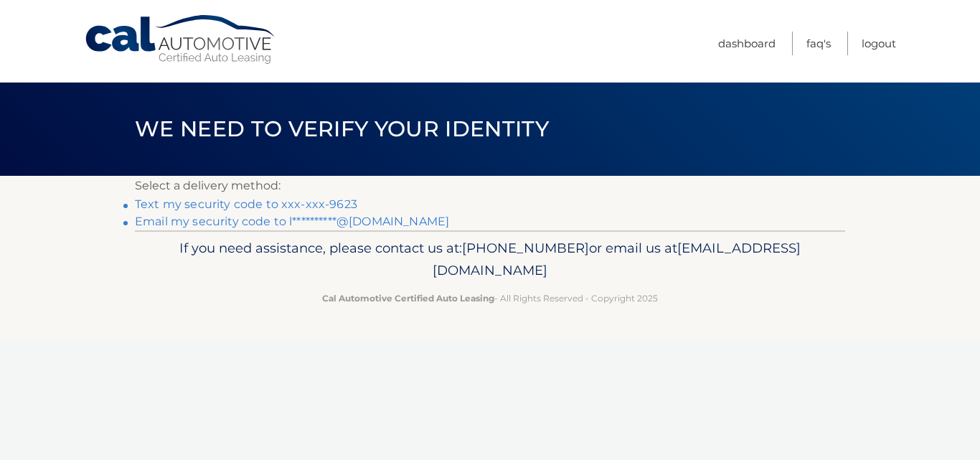 The image size is (980, 460). Describe the element at coordinates (490, 298) in the screenshot. I see `p: - All Rights Reserved - Copyright 2025` at that location.